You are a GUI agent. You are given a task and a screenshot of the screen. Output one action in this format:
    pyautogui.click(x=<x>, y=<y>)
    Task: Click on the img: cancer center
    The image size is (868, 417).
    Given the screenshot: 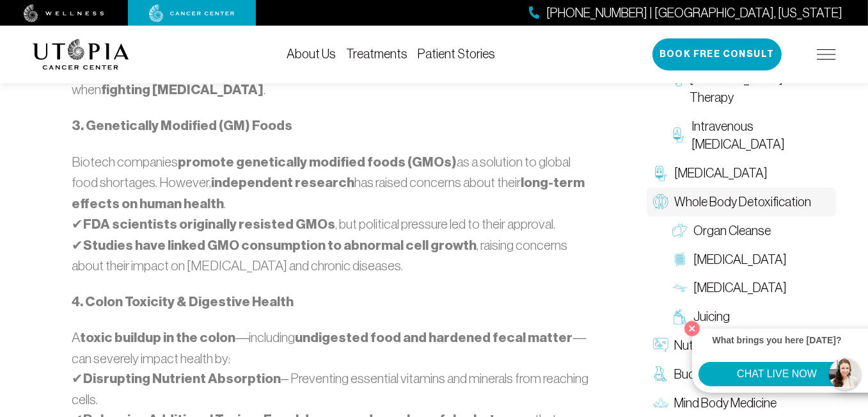 What is the action you would take?
    pyautogui.click(x=192, y=13)
    